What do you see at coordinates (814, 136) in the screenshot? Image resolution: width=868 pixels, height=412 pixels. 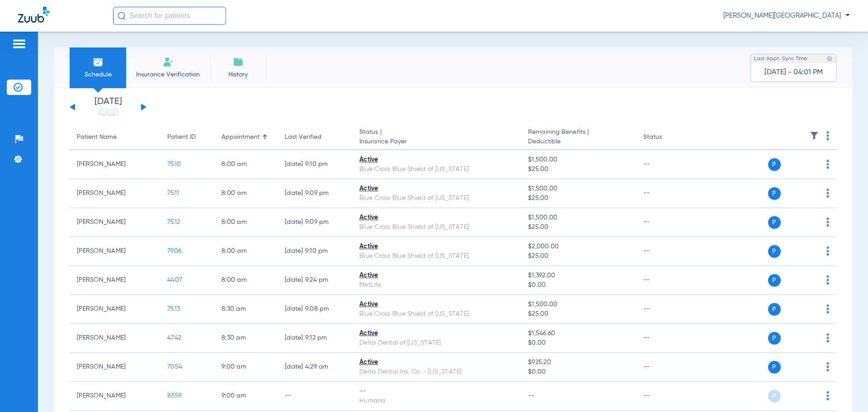 I see `img: filter.svg` at bounding box center [814, 136].